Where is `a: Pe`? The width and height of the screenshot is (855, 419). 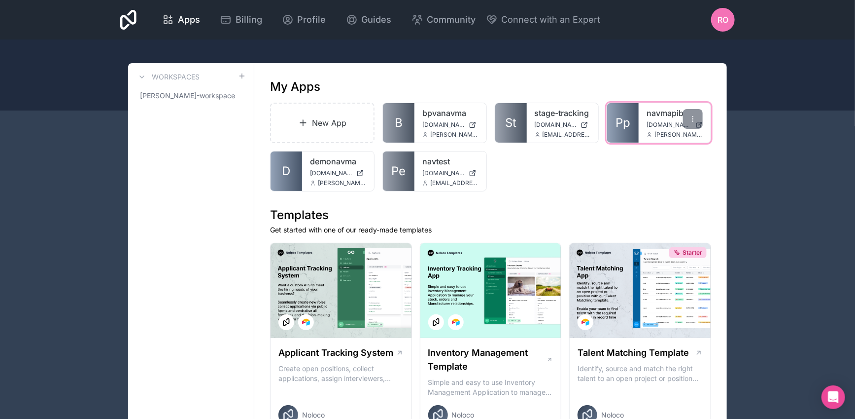 a: Pe is located at coordinates (399, 171).